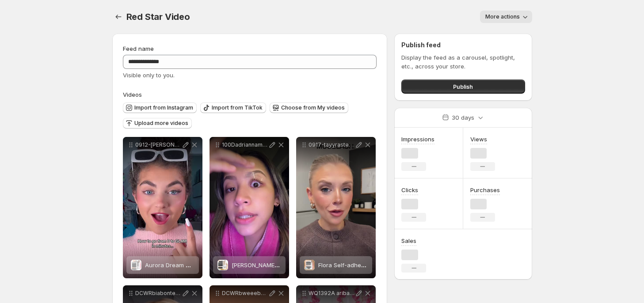  What do you see at coordinates (118, 17) in the screenshot?
I see `button: Settings` at bounding box center [118, 17].